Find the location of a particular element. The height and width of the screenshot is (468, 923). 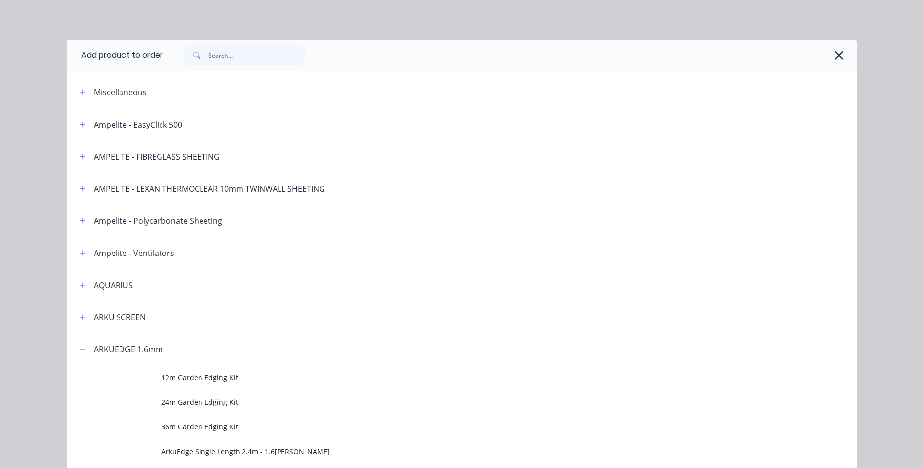

span: 36m Garden Edging Kit is located at coordinates (440, 426).